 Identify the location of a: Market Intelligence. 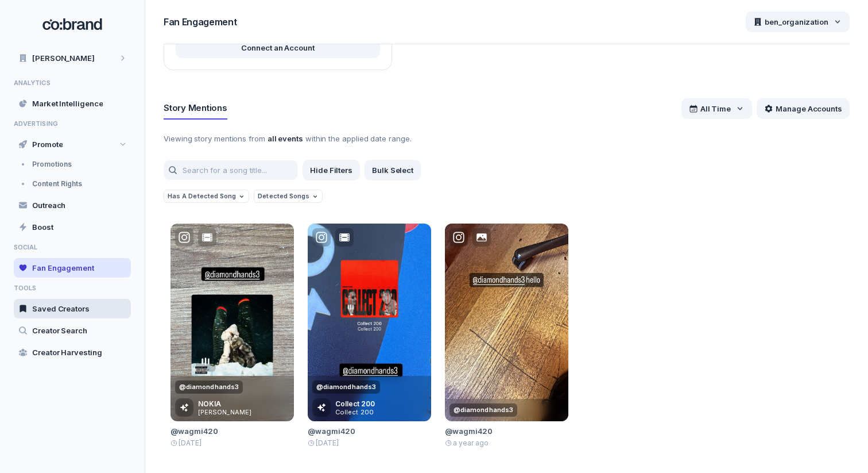
(73, 103).